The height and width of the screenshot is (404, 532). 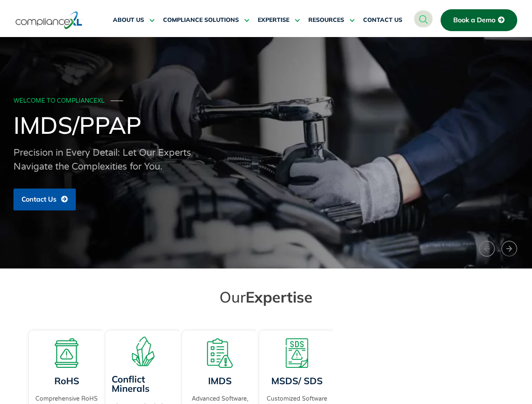 I want to click on div: WELCOME TO COMPLIANCEXL, so click(x=265, y=101).